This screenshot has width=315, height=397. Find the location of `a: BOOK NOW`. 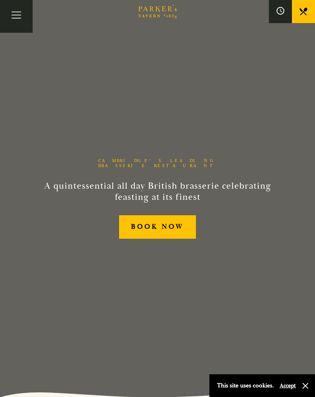

a: BOOK NOW is located at coordinates (157, 227).